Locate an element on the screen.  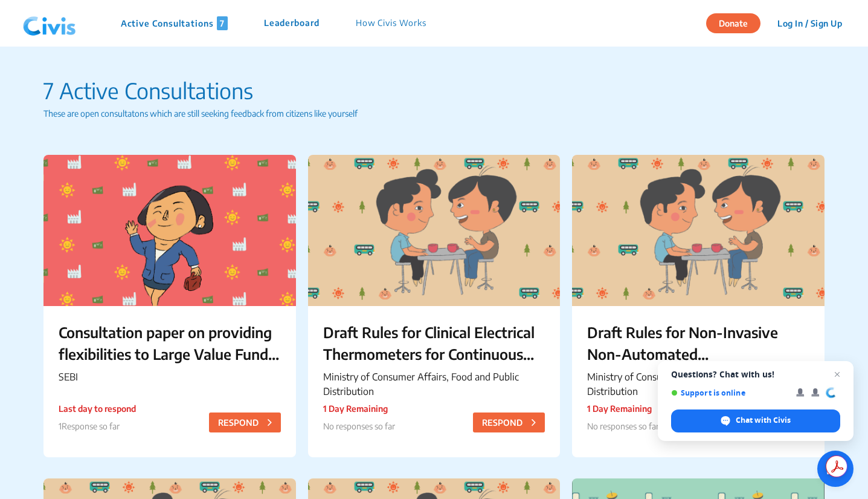
a: Draft Rules for Non-Invasive Non-Automated SphygmomanometersMinistry of Consumer Affairs, Food an... is located at coordinates (698, 306).